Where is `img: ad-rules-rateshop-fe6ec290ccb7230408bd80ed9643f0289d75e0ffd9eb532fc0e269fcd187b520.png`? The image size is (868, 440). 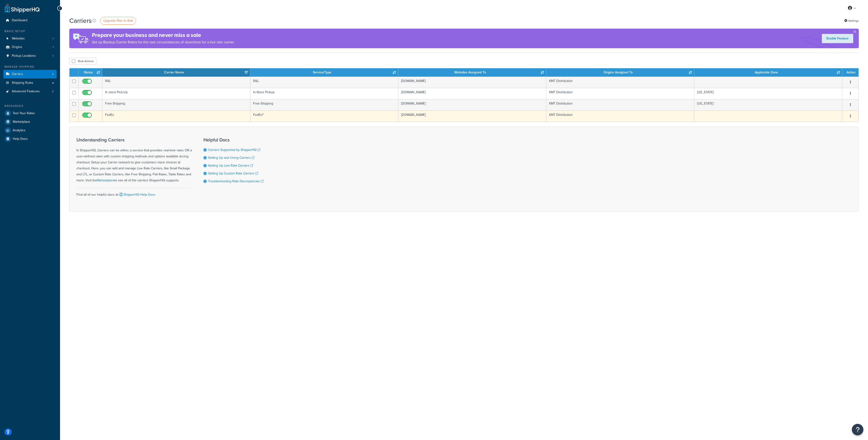
img: ad-rules-rateshop-fe6ec290ccb7230408bd80ed9643f0289d75e0ffd9eb532fc0e269fcd187b520.png is located at coordinates (81, 38).